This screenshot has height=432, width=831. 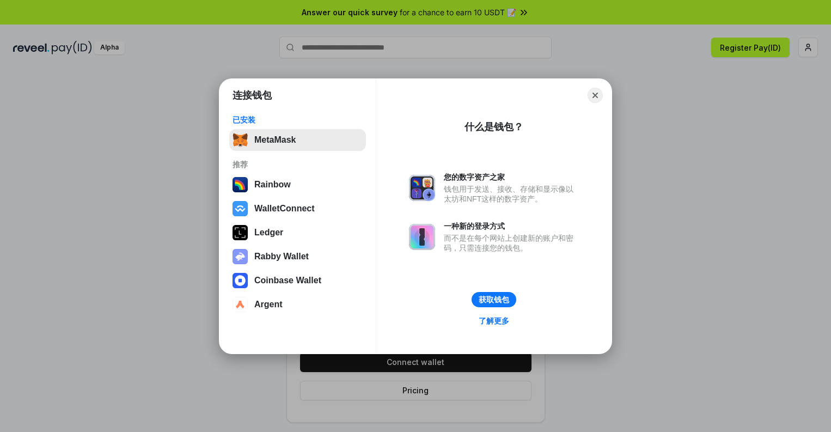 What do you see at coordinates (511, 243) in the screenshot?
I see `div: 而不是在每个网站上创建新的账户和密码，只需连接您的钱包。` at bounding box center [511, 243].